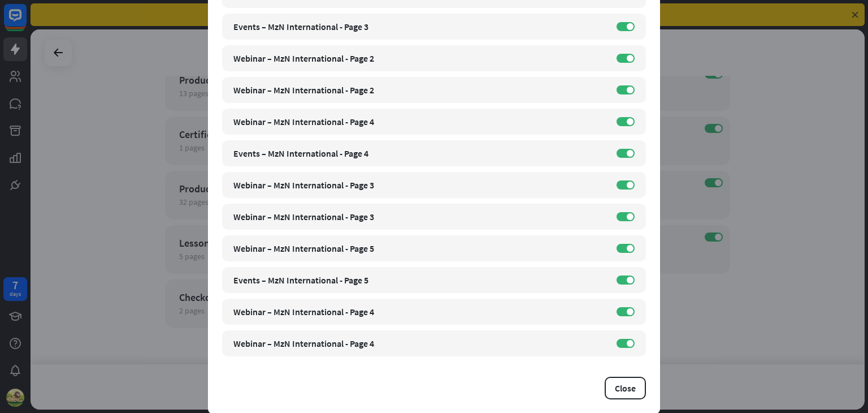  What do you see at coordinates (26, 21) in the screenshot?
I see `button: Open LiveChat chat widget` at bounding box center [26, 21].